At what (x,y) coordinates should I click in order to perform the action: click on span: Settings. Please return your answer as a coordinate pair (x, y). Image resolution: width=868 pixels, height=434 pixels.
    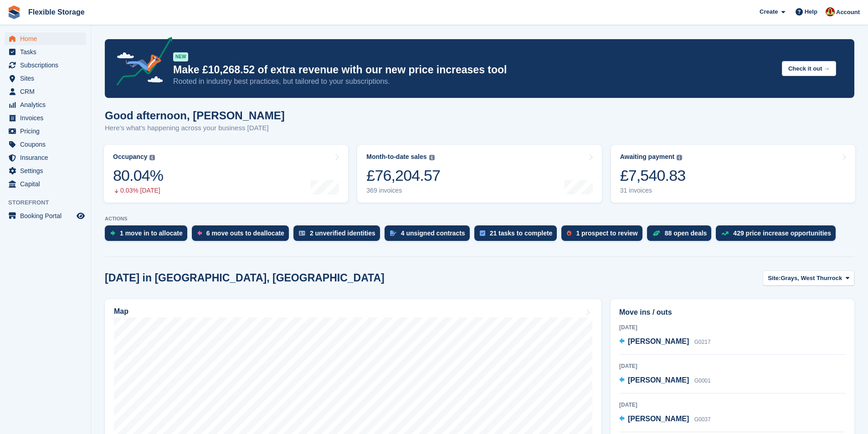
    Looking at the image, I should click on (47, 171).